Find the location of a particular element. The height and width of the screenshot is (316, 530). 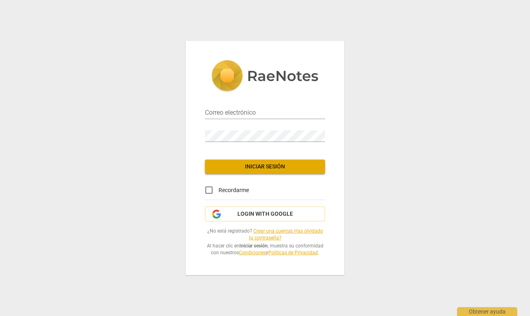

span: Al hacer clic en , muestra su conformidad con nuestros y . is located at coordinates (265, 249).